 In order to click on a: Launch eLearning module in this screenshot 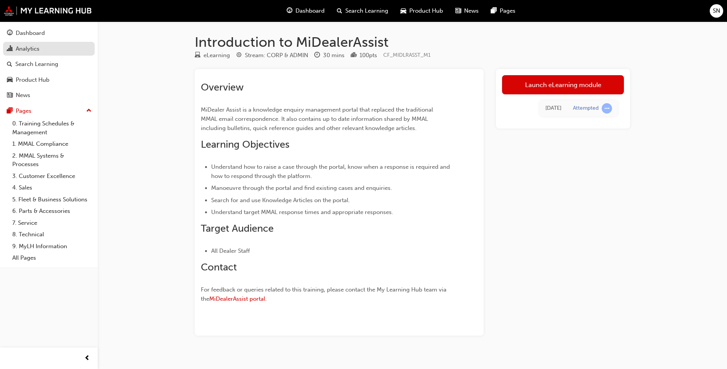, I will do `click(563, 85)`.